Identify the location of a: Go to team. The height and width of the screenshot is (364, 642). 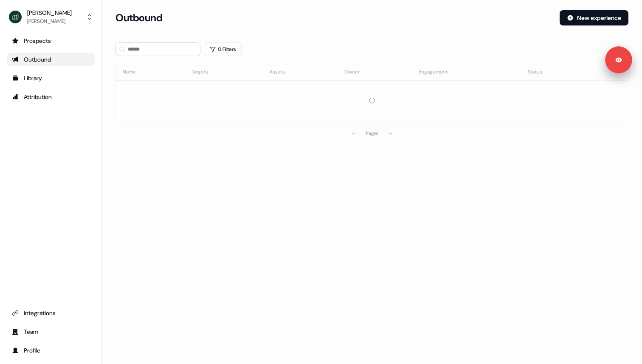
(51, 332).